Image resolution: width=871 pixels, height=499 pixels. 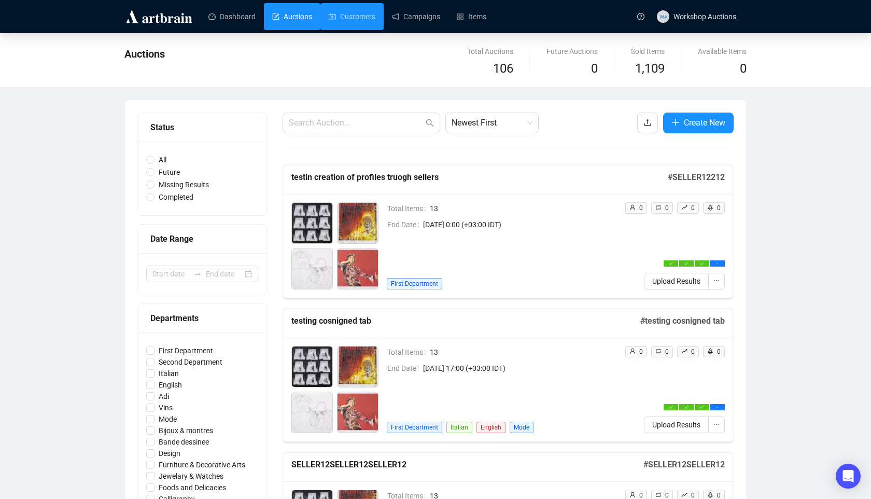 I want to click on span: to, so click(x=198, y=274).